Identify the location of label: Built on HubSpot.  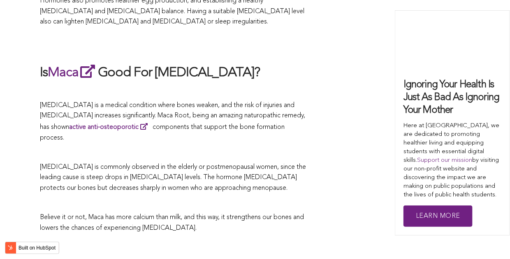
(37, 247).